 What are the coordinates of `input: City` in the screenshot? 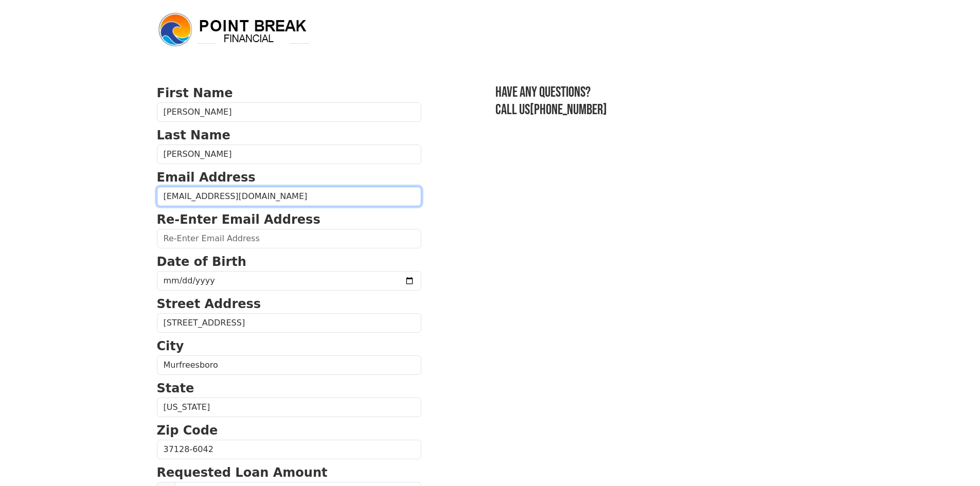 It's located at (289, 365).